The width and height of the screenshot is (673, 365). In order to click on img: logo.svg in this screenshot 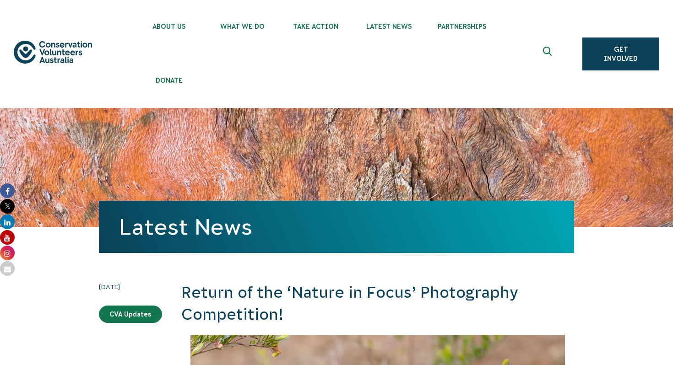, I will do `click(53, 52)`.